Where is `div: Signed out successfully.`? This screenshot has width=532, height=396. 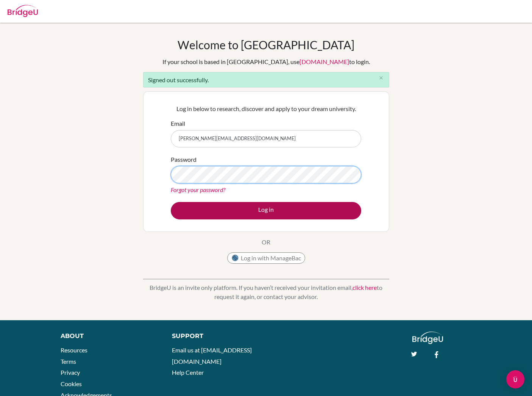
div: Signed out successfully. is located at coordinates (266, 79).